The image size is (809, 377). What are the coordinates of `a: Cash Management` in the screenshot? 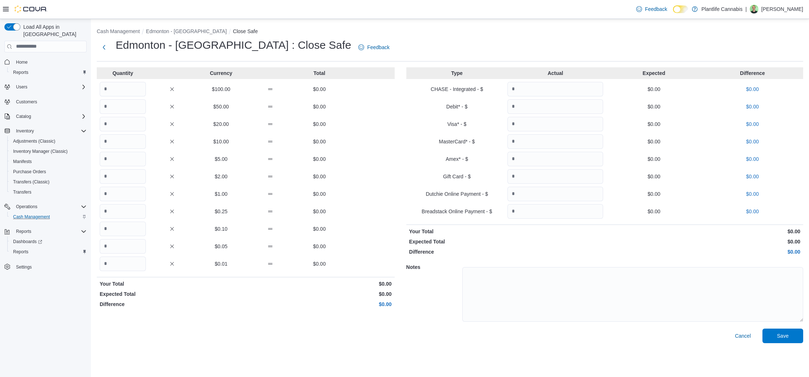 It's located at (31, 217).